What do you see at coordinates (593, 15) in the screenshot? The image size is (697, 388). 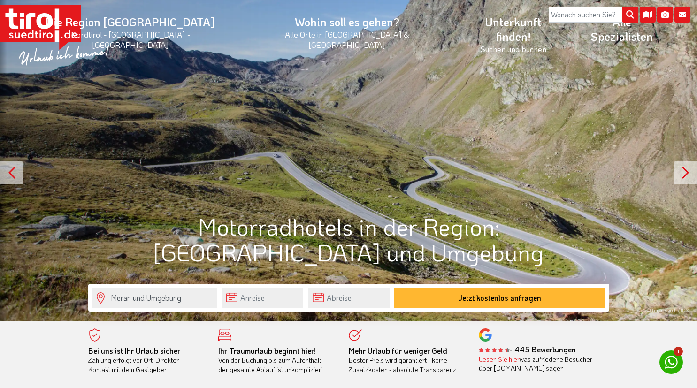 I see `input: Wonach suchen Sie?` at bounding box center [593, 15].